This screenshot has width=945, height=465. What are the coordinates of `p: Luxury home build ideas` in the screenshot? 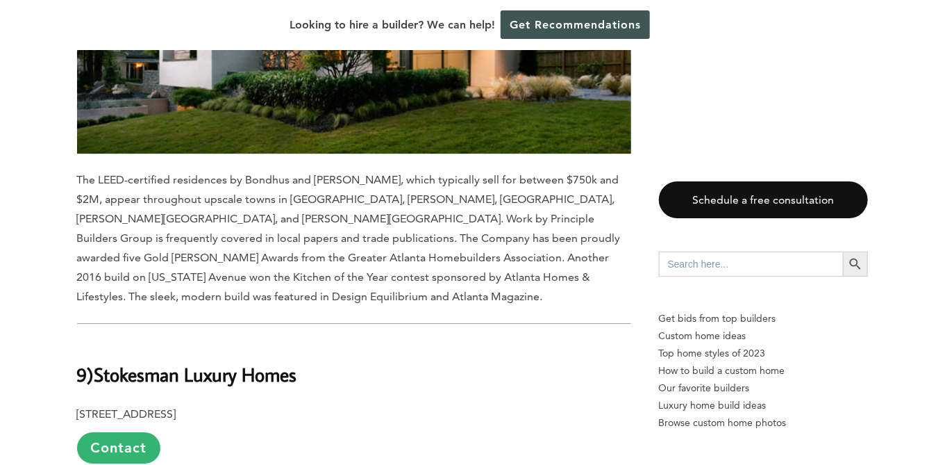 It's located at (764, 405).